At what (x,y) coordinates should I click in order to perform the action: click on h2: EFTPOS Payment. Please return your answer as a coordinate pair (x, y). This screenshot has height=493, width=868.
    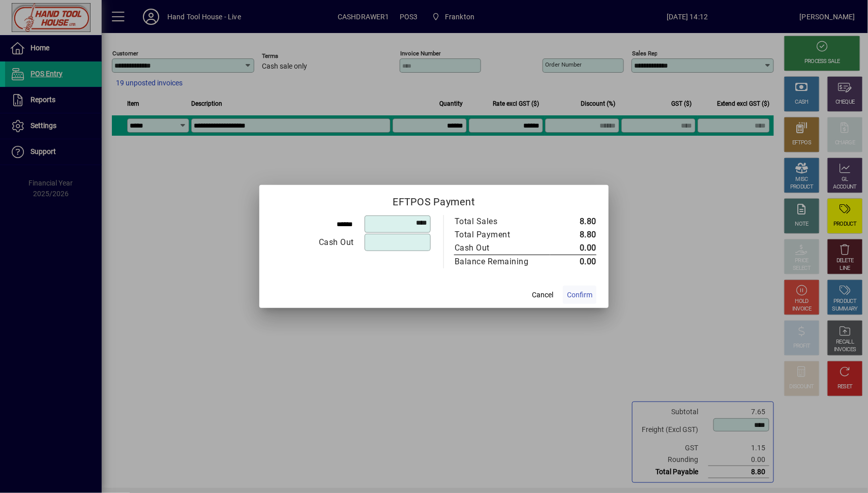
    Looking at the image, I should click on (434, 200).